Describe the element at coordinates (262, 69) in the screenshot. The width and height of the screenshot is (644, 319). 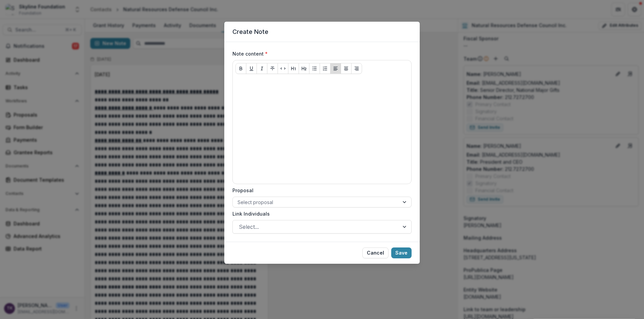
I see `button: Italicize` at that location.